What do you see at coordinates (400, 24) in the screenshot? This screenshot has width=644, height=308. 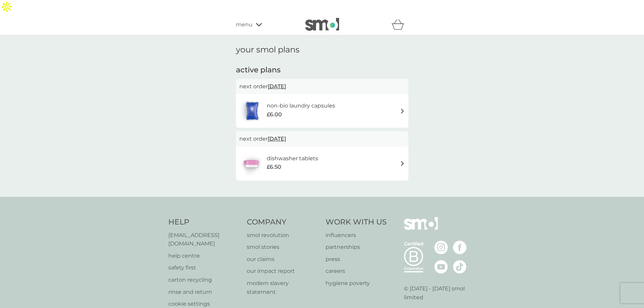 I see `div: basket` at bounding box center [400, 24].